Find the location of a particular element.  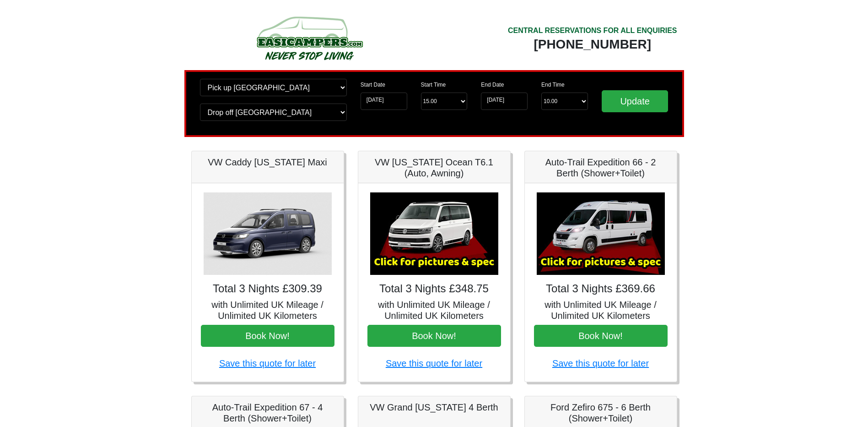

img: VW California Ocean T6.1 (Auto, Awning) is located at coordinates (434, 233).